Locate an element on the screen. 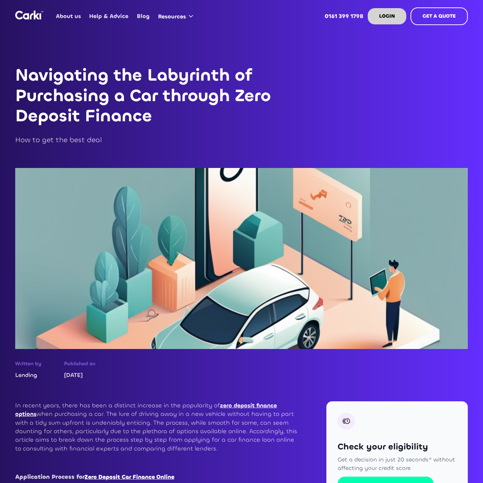  a: LOGIN is located at coordinates (387, 16).